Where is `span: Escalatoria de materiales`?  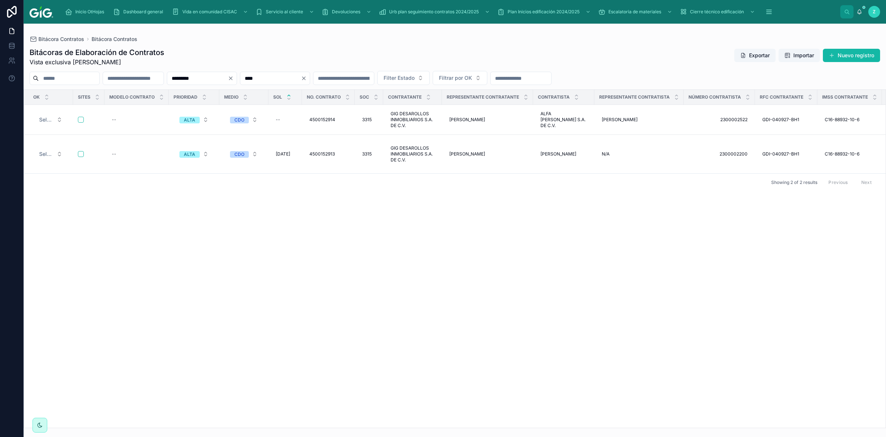
span: Escalatoria de materiales is located at coordinates (634, 12).